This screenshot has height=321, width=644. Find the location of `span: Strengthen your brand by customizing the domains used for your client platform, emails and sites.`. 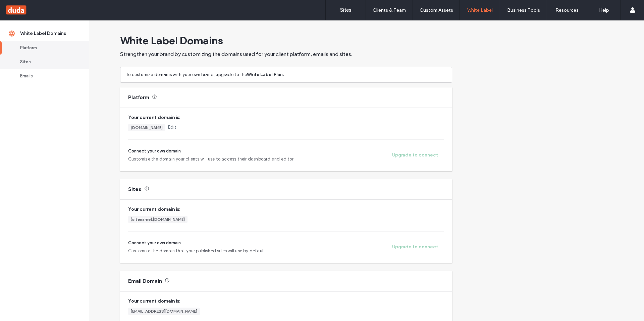

span: Strengthen your brand by customizing the domains used for your client platform, emails and sites. is located at coordinates (236, 54).